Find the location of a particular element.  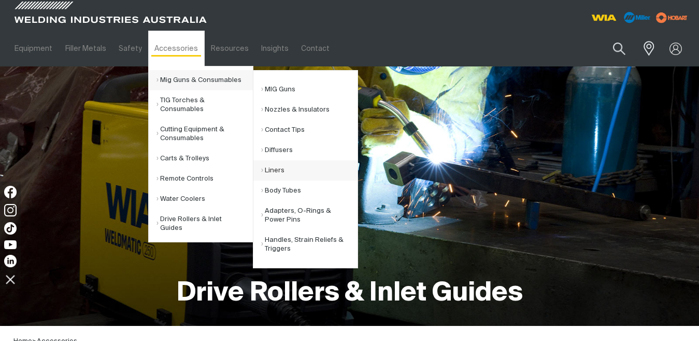

a: Handles, Strain Reliefs & Triggers is located at coordinates (309, 244).